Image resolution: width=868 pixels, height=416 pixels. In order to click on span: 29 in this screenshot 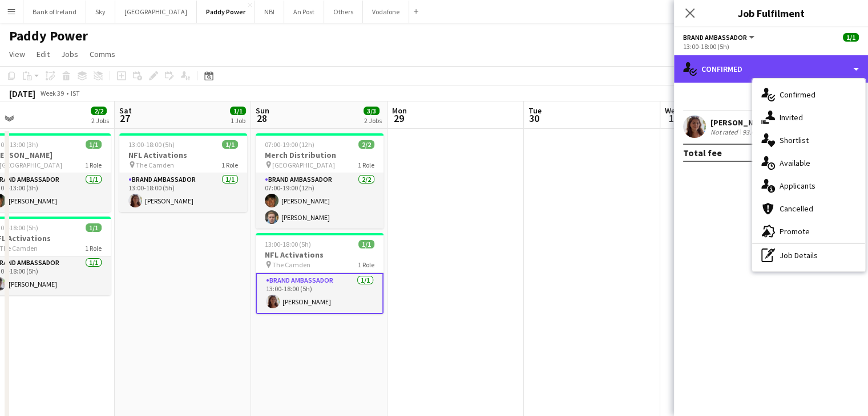, I will do `click(398, 118)`.